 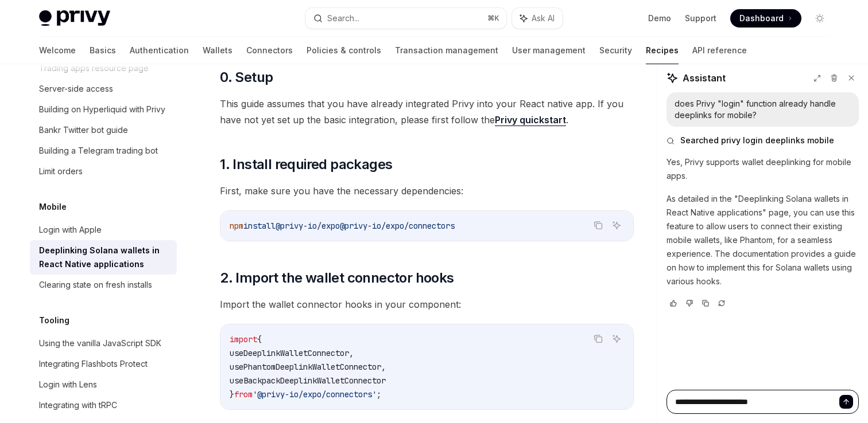 What do you see at coordinates (343, 18) in the screenshot?
I see `div: Search...` at bounding box center [343, 18].